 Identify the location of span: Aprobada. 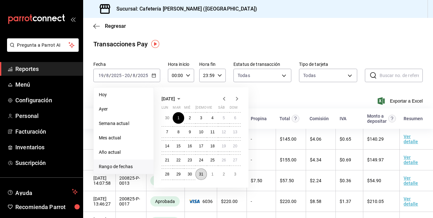
(165, 181).